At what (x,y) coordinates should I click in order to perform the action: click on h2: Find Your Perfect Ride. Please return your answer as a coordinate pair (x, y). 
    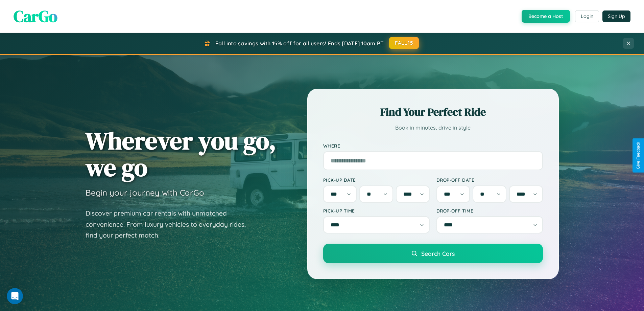
    Looking at the image, I should click on (433, 112).